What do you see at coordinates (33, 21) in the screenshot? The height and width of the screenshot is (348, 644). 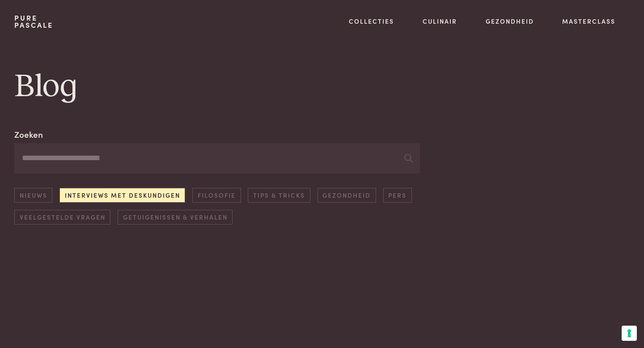 I see `a: PurePascale` at bounding box center [33, 21].